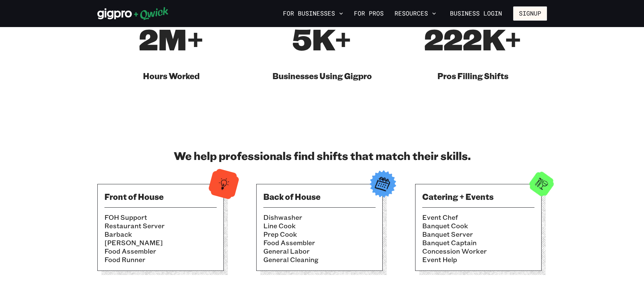  What do you see at coordinates (320, 234) in the screenshot?
I see `li: Prep Cook` at bounding box center [320, 234].